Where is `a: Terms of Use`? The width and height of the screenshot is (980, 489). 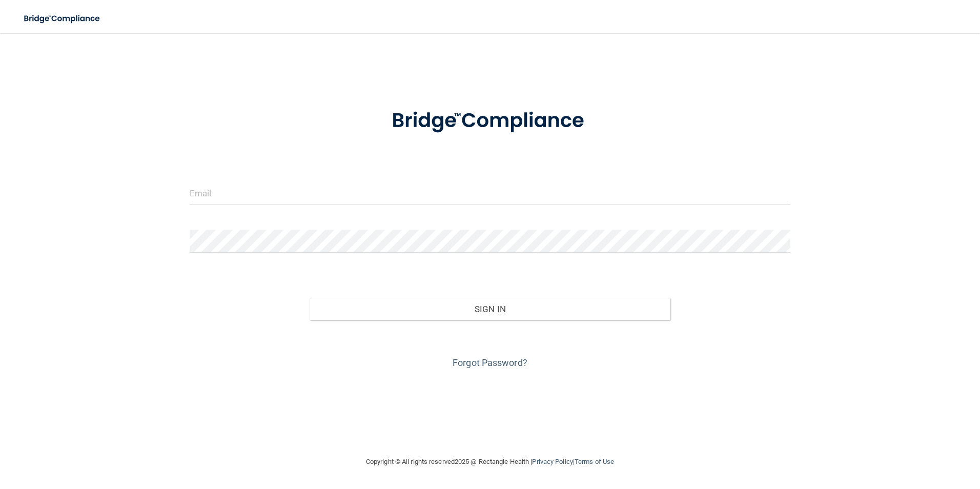
a: Terms of Use is located at coordinates (594, 461).